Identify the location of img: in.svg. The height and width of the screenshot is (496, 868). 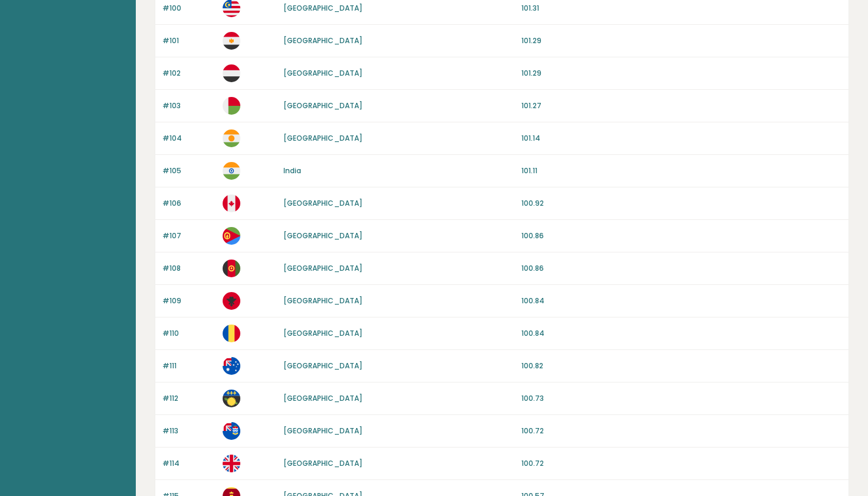
(231, 171).